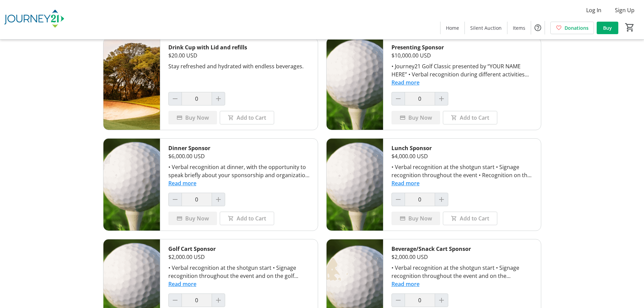 This screenshot has height=308, width=644. Describe the element at coordinates (239, 171) in the screenshot. I see `div: • Verbal recognition at dinner, with the opportunity to speak briefly about your sponsorship and ...` at that location.